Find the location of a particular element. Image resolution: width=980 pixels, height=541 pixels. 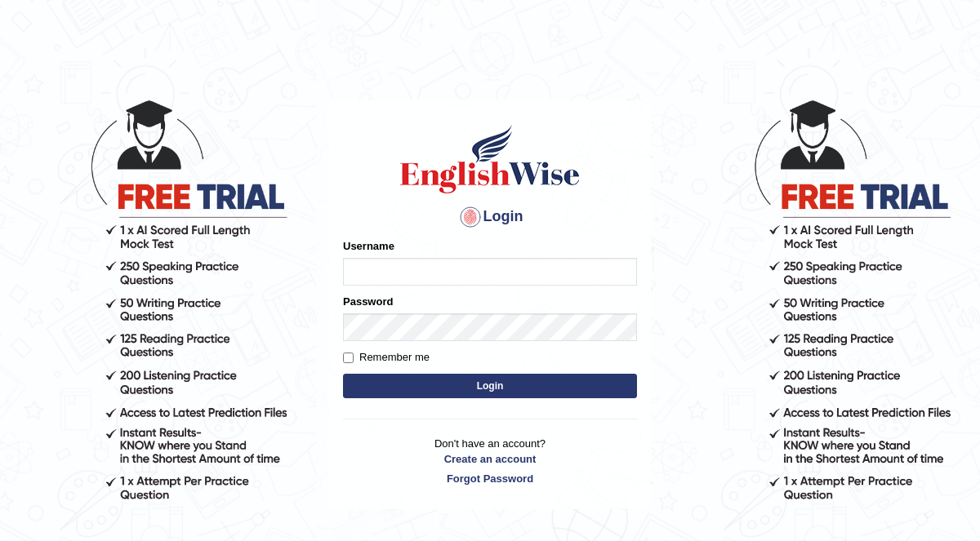

p: Don't have an account? is located at coordinates (490, 461).